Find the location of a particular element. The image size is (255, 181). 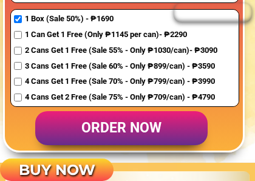

span: 4 Cans Get 2 Free (Sale 75% - Only ₱709/can) - ₱4790 is located at coordinates (121, 97).